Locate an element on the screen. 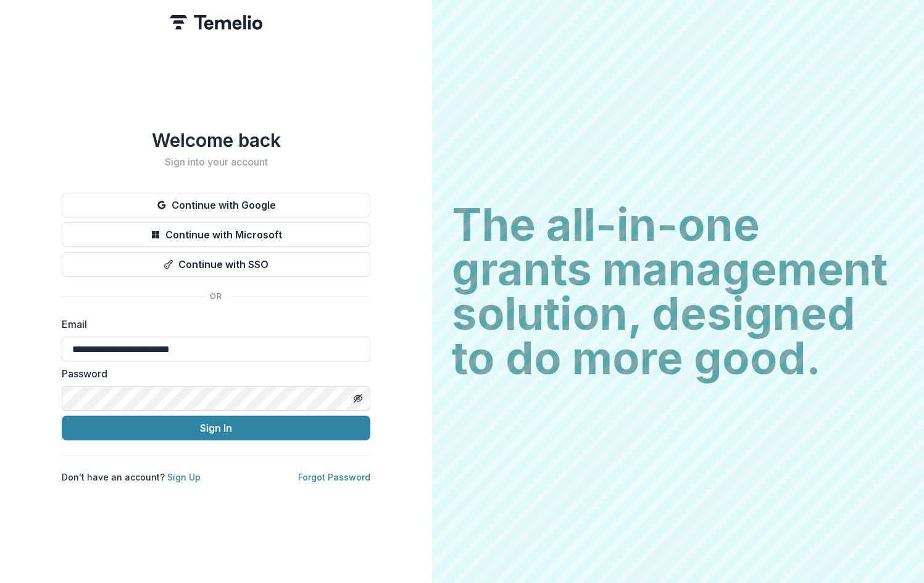 The image size is (924, 583). button: Continue with SSO is located at coordinates (216, 264).